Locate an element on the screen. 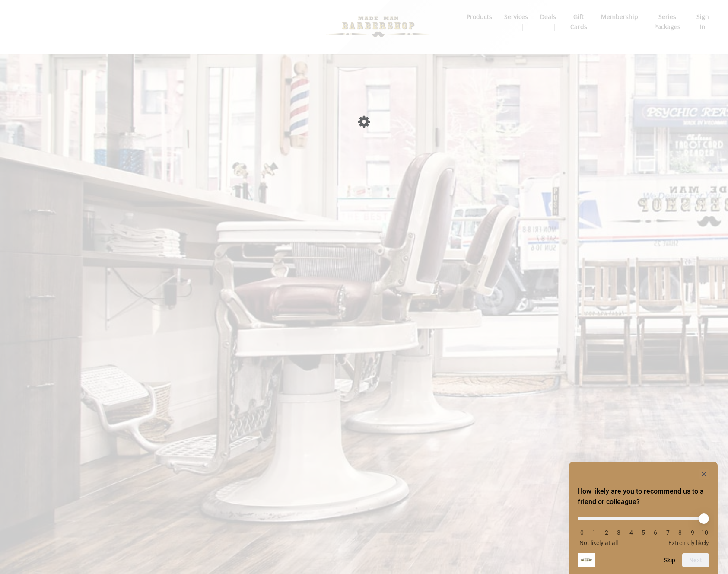 This screenshot has height=574, width=728. li: 7 is located at coordinates (668, 533).